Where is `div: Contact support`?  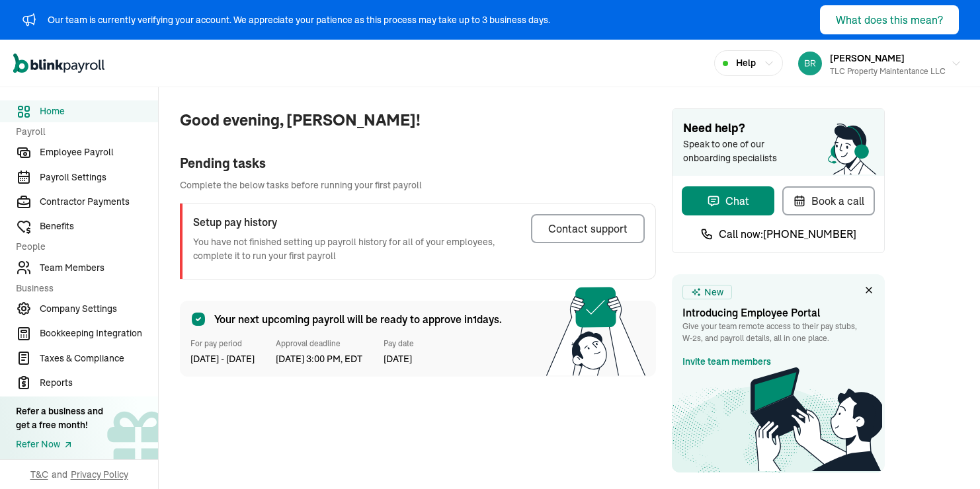
div: Contact support is located at coordinates (587, 229).